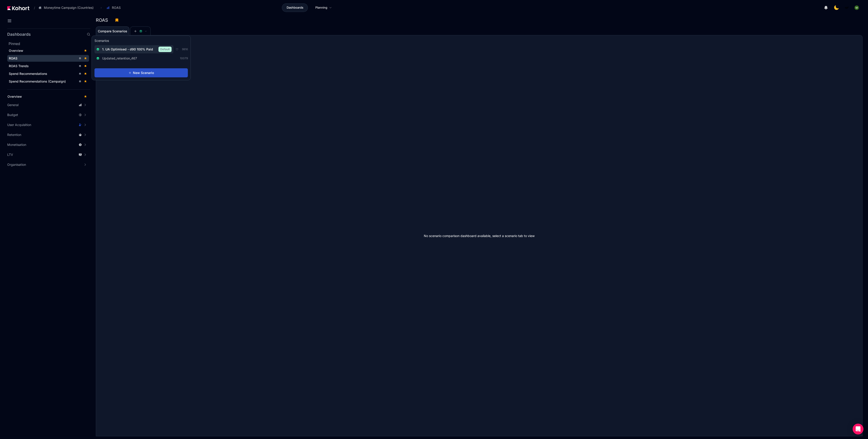 The width and height of the screenshot is (868, 439). I want to click on img: logo_MoneyTimeLogo_1_20250619094856634230.png, so click(847, 8).